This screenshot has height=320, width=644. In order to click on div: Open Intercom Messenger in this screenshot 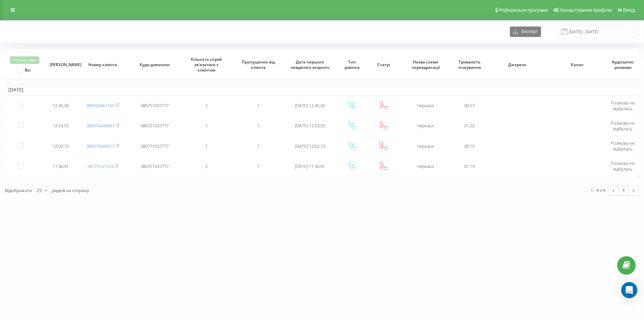, I will do `click(629, 290)`.